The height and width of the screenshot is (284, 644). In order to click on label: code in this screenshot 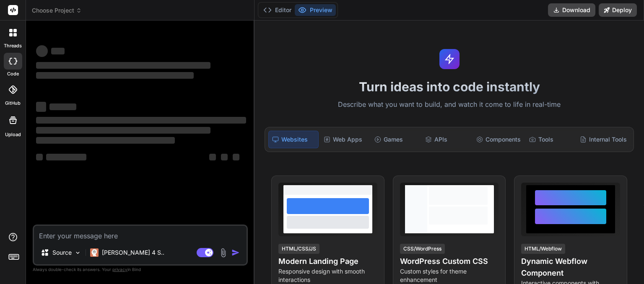, I will do `click(13, 74)`.